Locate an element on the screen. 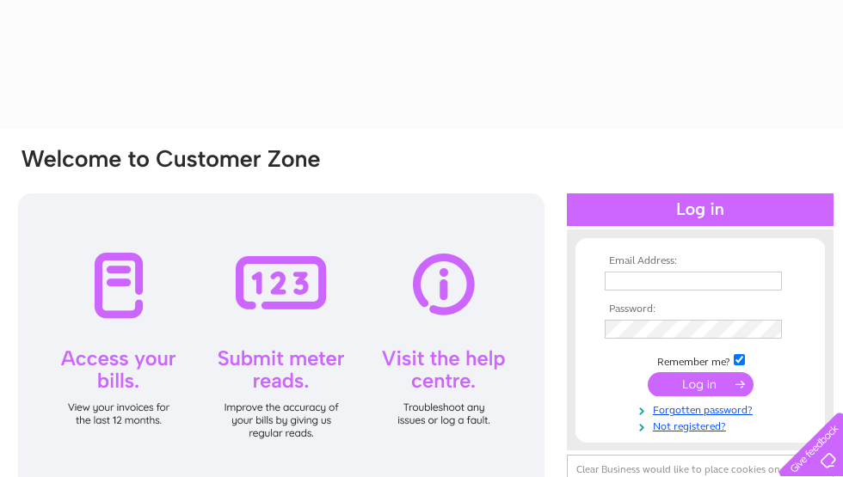  a: Forgotten password? is located at coordinates (702, 408).